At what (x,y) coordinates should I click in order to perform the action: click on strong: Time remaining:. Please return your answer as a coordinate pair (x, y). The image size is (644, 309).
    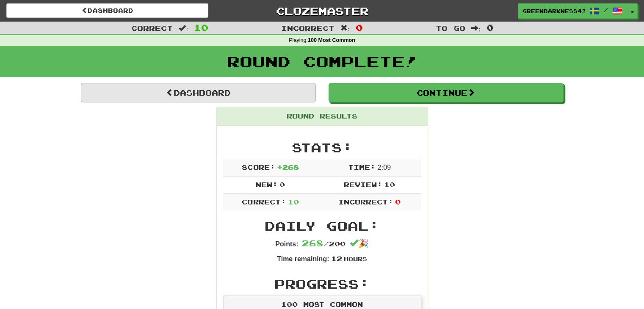
    Looking at the image, I should click on (303, 258).